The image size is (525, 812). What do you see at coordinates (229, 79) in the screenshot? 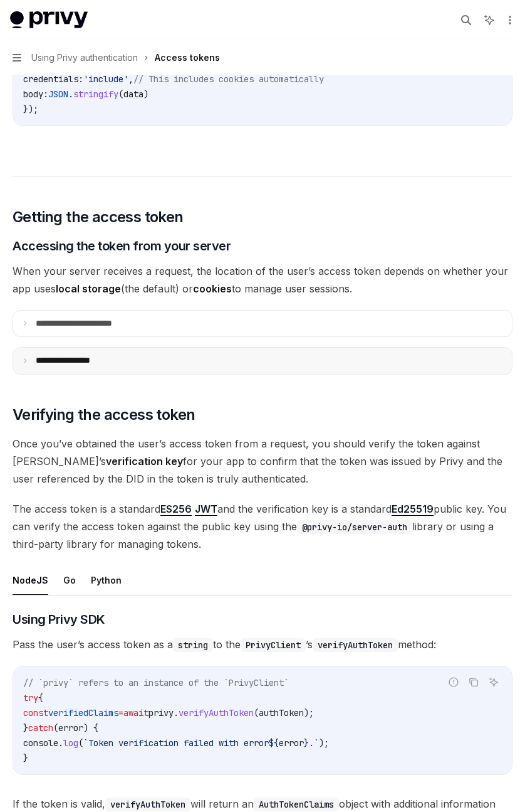
I see `span: // This includes cookies automatically` at bounding box center [229, 79].